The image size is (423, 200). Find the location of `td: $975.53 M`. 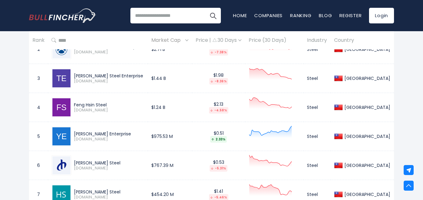

td: $975.53 M is located at coordinates (170, 136).